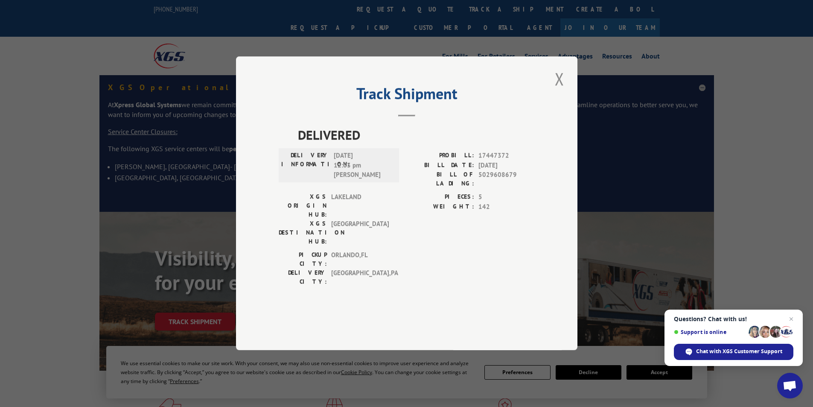 The width and height of the screenshot is (813, 407). I want to click on label: PROBILL:, so click(440, 156).